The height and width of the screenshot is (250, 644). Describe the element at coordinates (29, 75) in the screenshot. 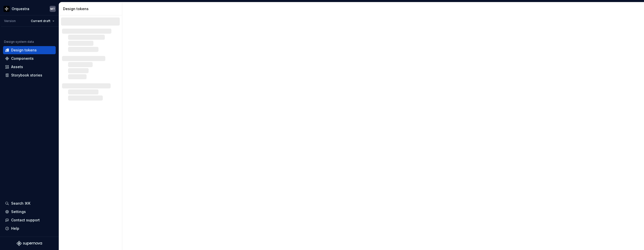

I see `a: Storybook stories` at that location.